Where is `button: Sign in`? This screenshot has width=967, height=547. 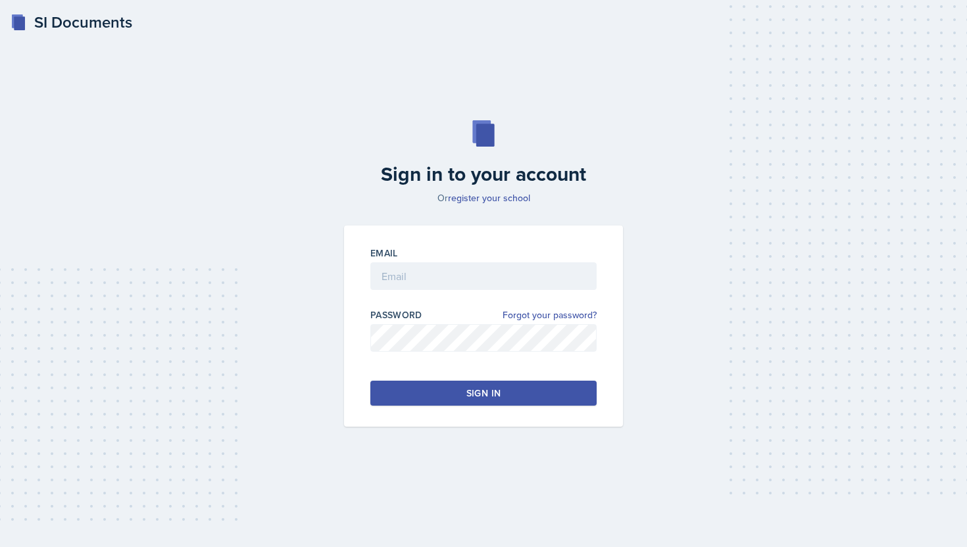
button: Sign in is located at coordinates (484, 393).